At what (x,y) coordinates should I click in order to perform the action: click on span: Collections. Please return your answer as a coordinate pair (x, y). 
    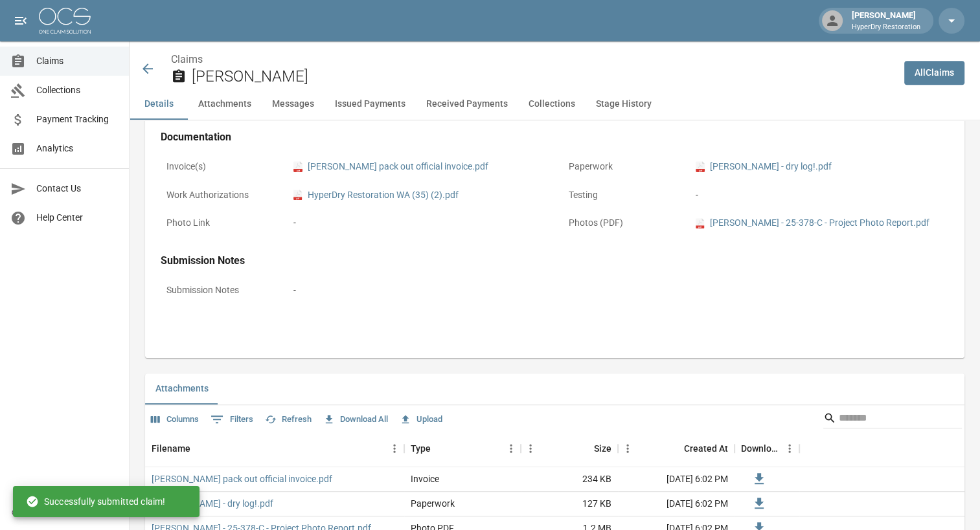
    Looking at the image, I should click on (77, 90).